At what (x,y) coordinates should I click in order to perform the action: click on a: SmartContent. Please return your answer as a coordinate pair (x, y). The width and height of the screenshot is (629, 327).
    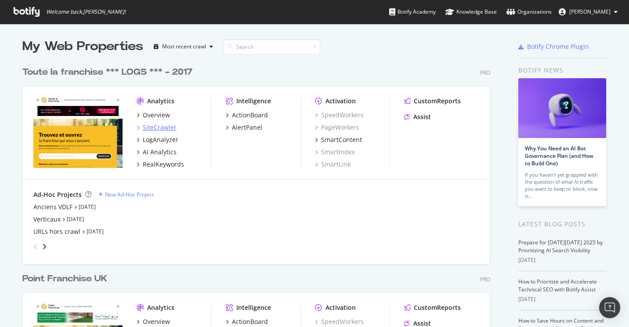
    Looking at the image, I should click on (338, 140).